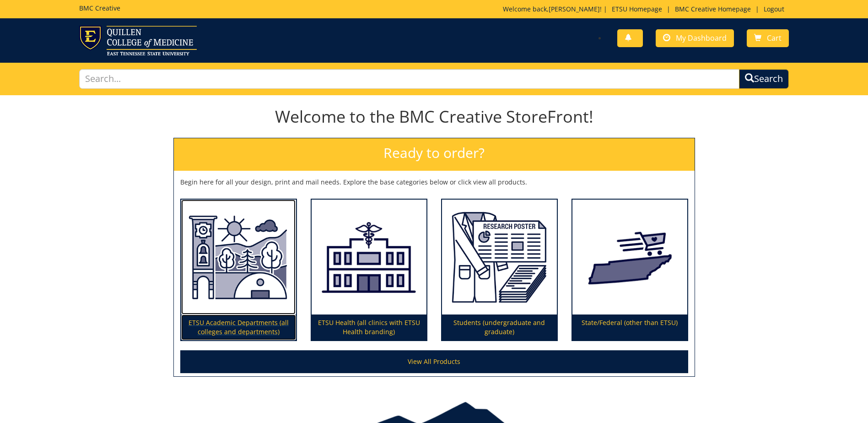 The image size is (868, 423). What do you see at coordinates (701, 38) in the screenshot?
I see `span: My Dashboard` at bounding box center [701, 38].